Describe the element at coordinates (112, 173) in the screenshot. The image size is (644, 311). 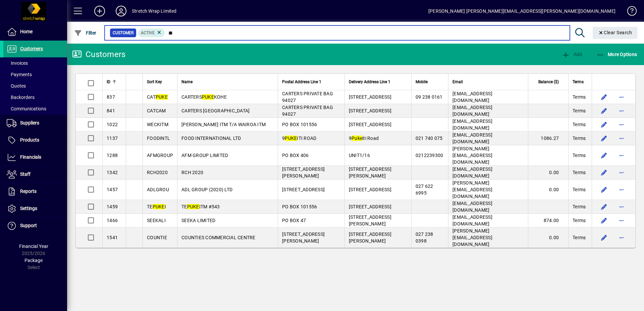
I see `span: 1342` at that location.